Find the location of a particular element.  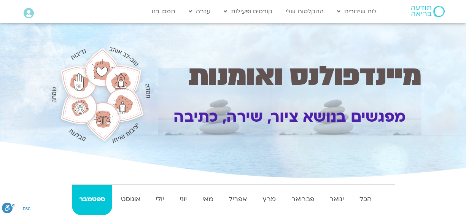

strong: ספטמבר is located at coordinates (92, 199).